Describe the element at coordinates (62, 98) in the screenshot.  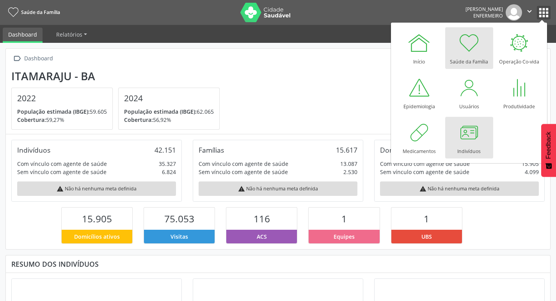
I see `h4: 2022` at that location.